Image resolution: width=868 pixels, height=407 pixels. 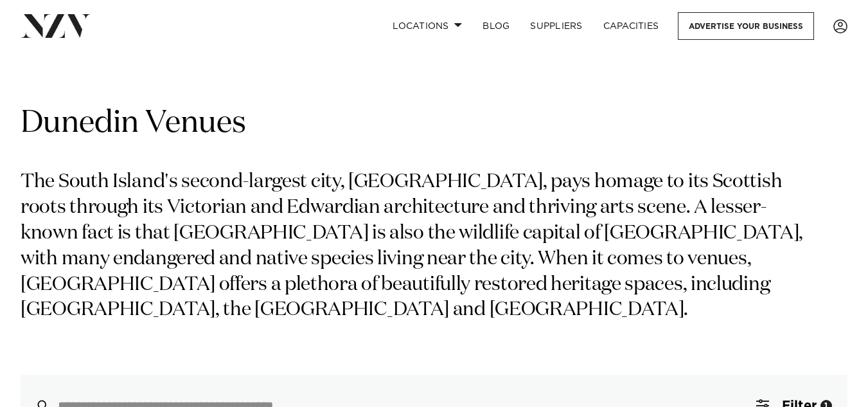 I want to click on a: Capacities, so click(x=631, y=26).